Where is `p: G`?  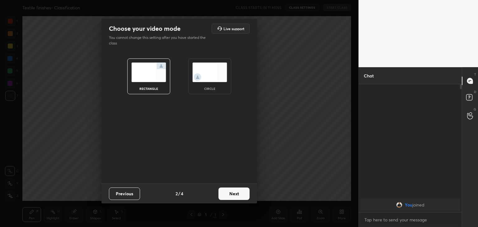
p: G is located at coordinates (475, 109).